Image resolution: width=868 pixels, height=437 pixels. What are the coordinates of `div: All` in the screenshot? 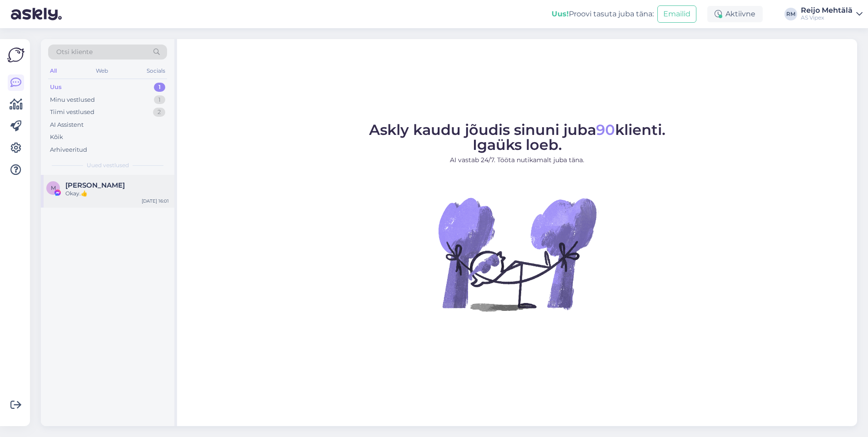 It's located at (53, 71).